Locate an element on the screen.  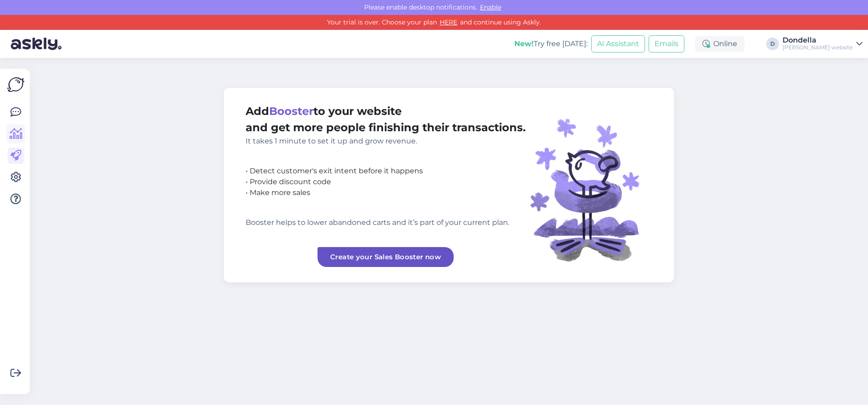
img: Askly Logo is located at coordinates (16, 85).